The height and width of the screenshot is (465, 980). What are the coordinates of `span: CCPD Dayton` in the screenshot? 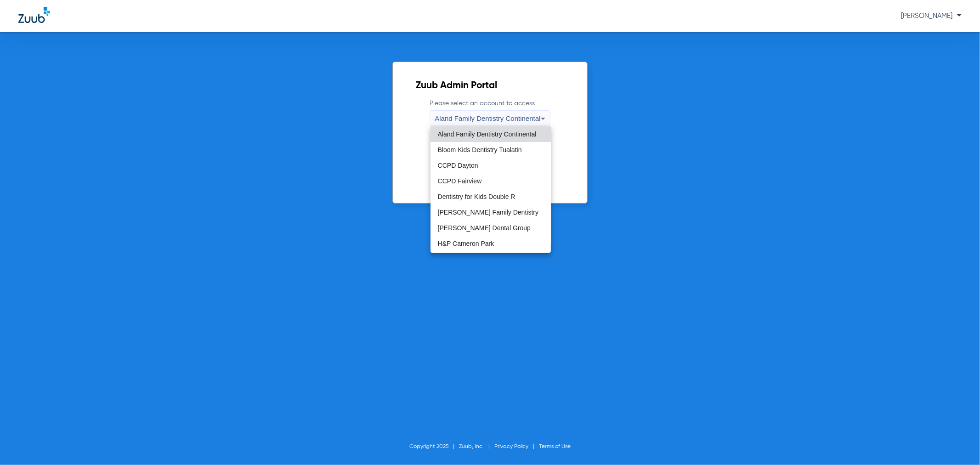 It's located at (458, 166).